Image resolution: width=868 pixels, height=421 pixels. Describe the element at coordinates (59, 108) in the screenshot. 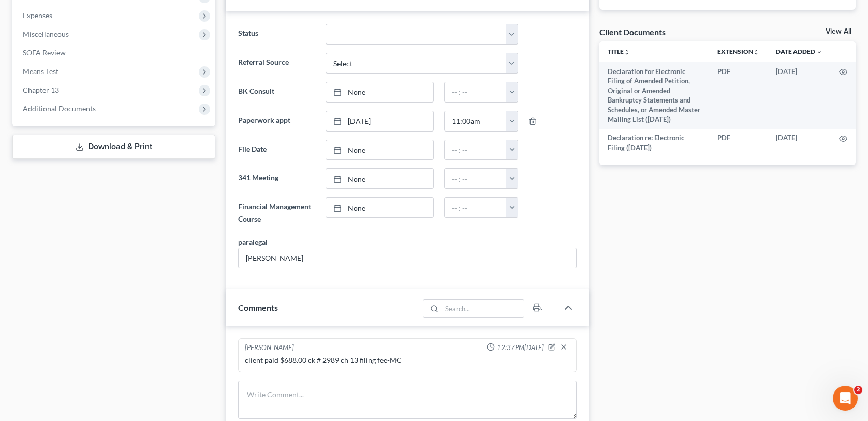

I see `span: Additional Documents` at that location.